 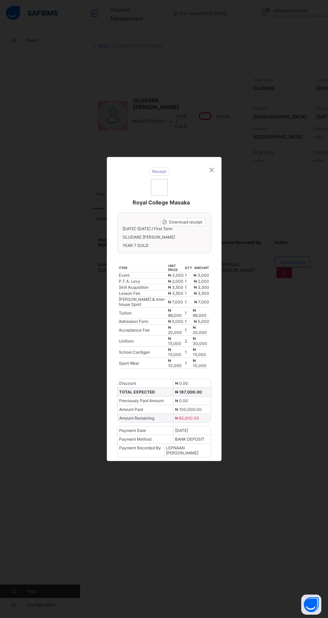 What do you see at coordinates (137, 392) in the screenshot?
I see `span: TOTAL EXPECTED` at bounding box center [137, 392].